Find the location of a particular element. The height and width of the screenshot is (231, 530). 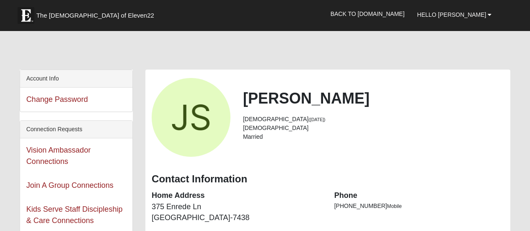

li: Married is located at coordinates (373, 137).